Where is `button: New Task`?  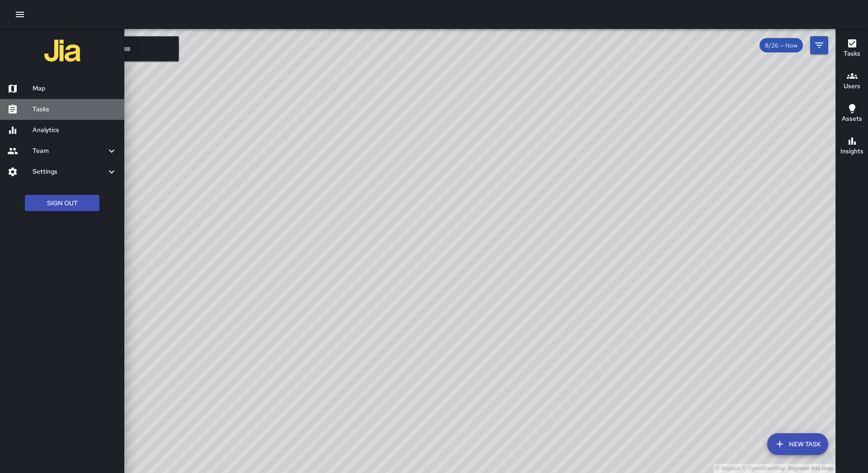
button: New Task is located at coordinates (798, 444).